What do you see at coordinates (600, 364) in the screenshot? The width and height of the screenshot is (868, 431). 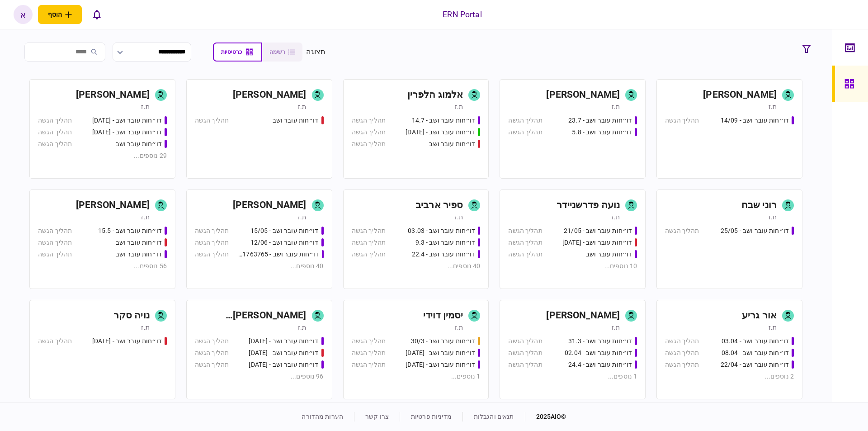 I see `div: דו״חות עובר ושב - 24.4` at bounding box center [600, 364].